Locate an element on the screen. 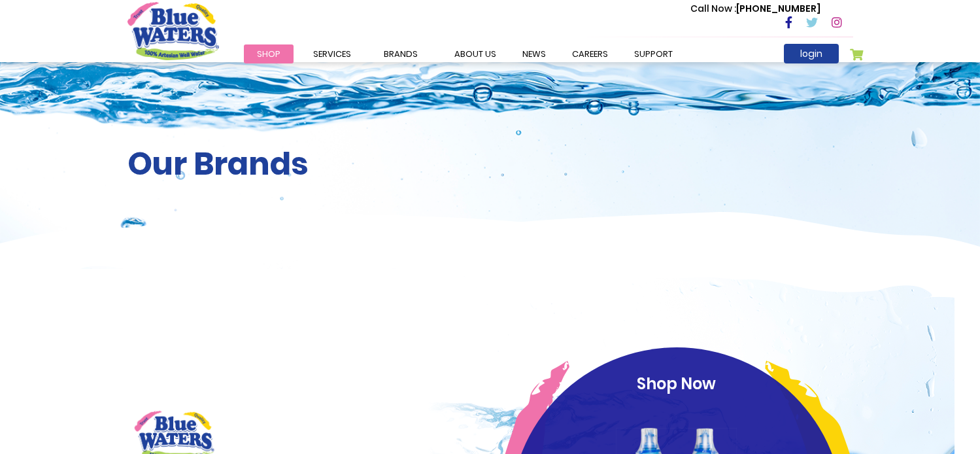 This screenshot has width=980, height=454. h2: Our Brands is located at coordinates (490, 164).